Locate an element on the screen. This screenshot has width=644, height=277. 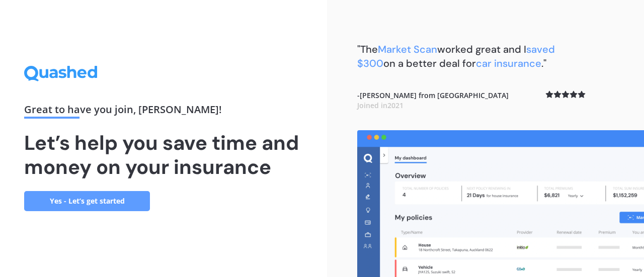
h1: Let’s help you save time and money on your insurance is located at coordinates (163, 155).